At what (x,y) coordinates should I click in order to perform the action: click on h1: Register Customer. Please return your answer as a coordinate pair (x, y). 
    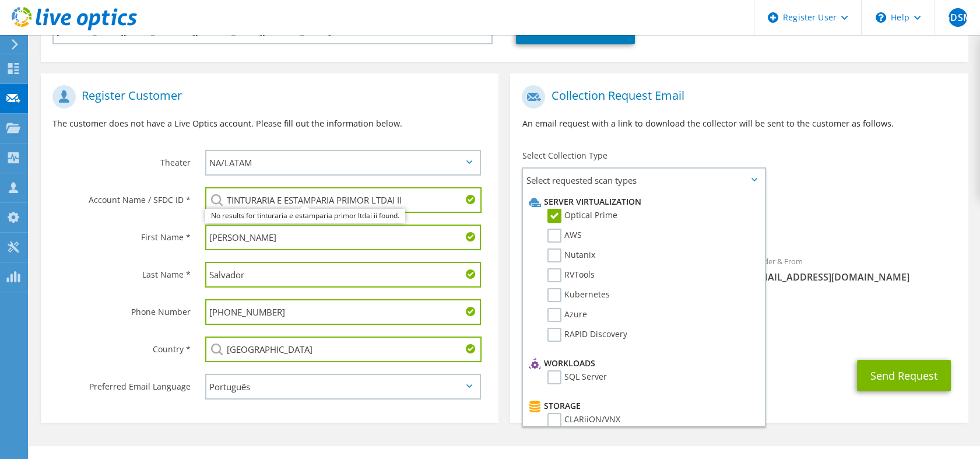
    Looking at the image, I should click on (267, 97).